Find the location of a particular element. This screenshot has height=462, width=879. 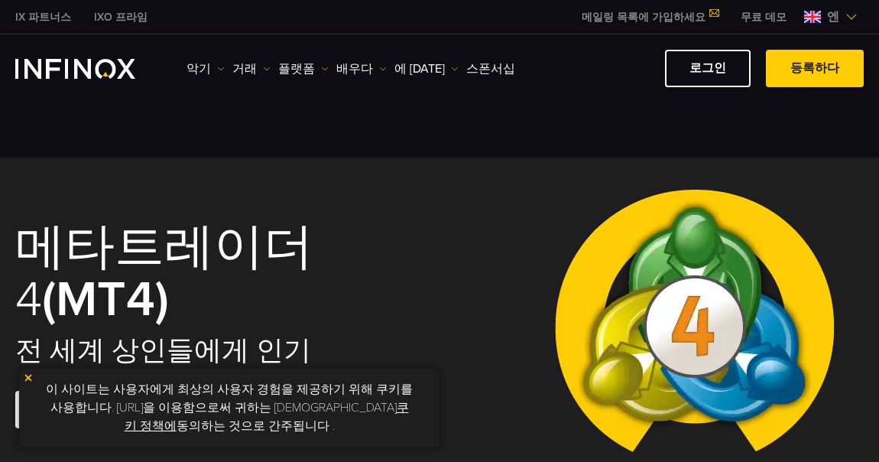

font: 악기 is located at coordinates (199, 69).